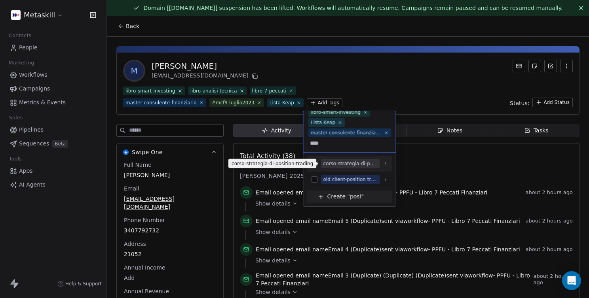 The image size is (589, 298). What do you see at coordinates (349, 197) in the screenshot?
I see `button: Create "posi"` at bounding box center [349, 197].